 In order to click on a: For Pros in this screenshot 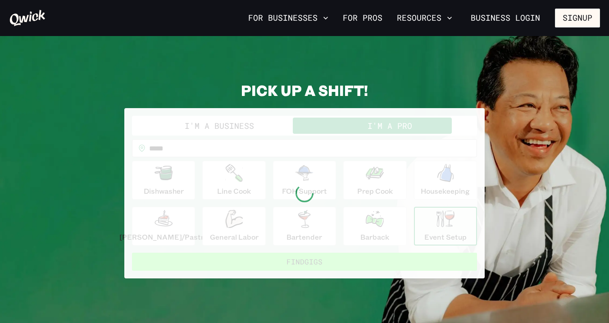, I will do `click(363, 18)`.